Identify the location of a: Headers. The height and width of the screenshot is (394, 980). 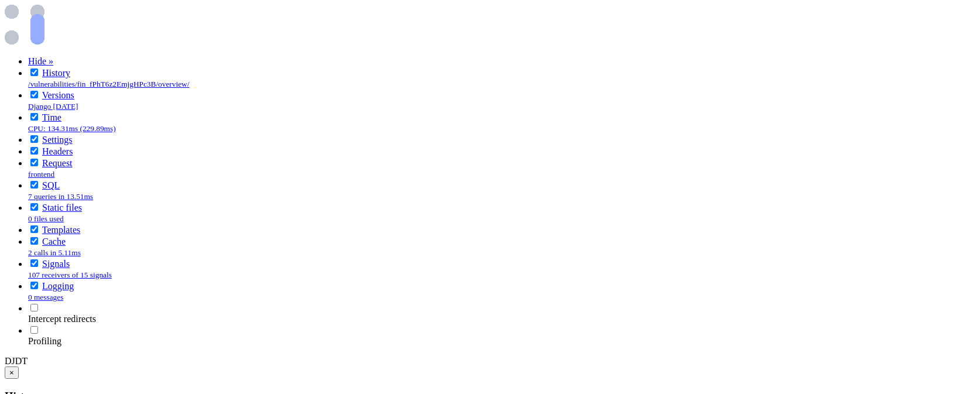
(58, 151).